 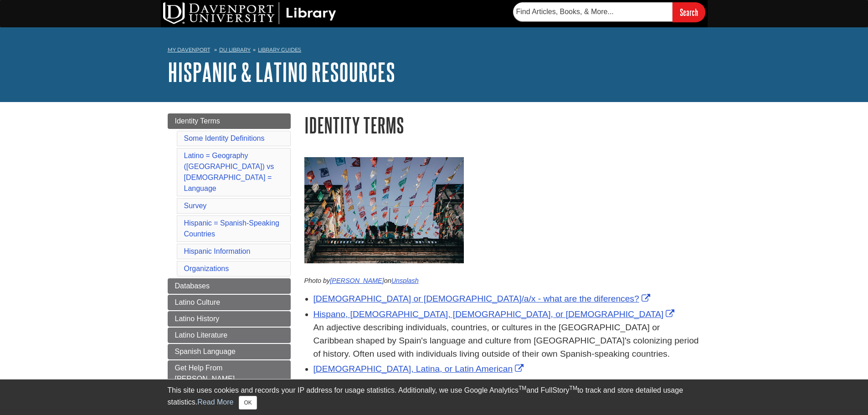 What do you see at coordinates (229, 319) in the screenshot?
I see `a: Latino History` at bounding box center [229, 319].